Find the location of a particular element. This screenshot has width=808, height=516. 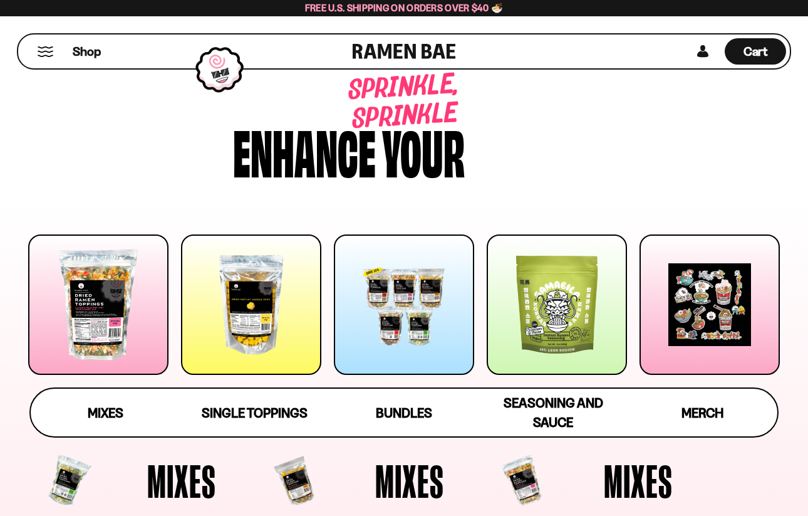

span: Seasoning and Sauce is located at coordinates (553, 412).